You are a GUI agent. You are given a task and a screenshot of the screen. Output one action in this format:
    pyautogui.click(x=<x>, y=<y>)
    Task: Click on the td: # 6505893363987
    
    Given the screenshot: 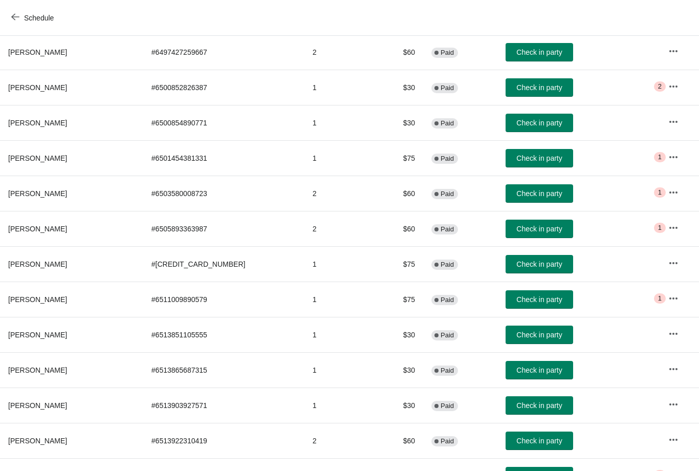 What is the action you would take?
    pyautogui.click(x=224, y=228)
    